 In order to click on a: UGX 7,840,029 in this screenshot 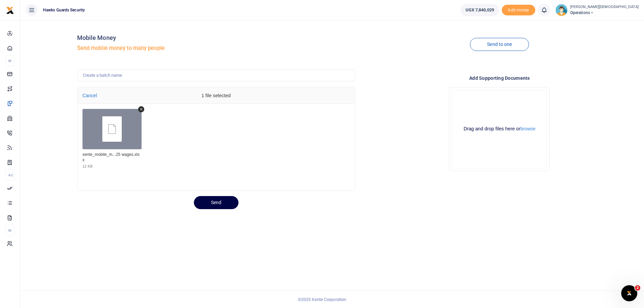, I will do `click(480, 10)`.